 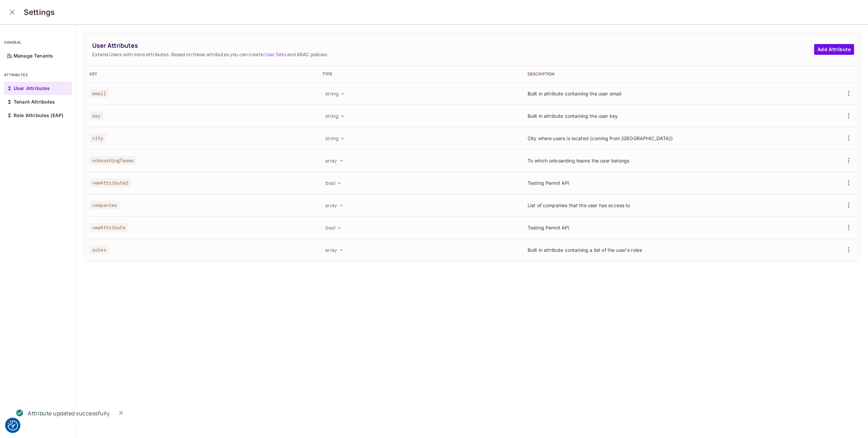 I want to click on span: key, so click(x=96, y=116).